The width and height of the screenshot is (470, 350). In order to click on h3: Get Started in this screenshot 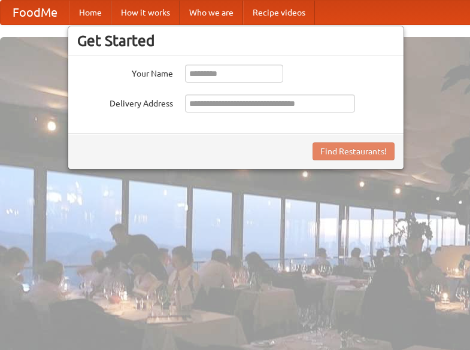, I will do `click(236, 41)`.